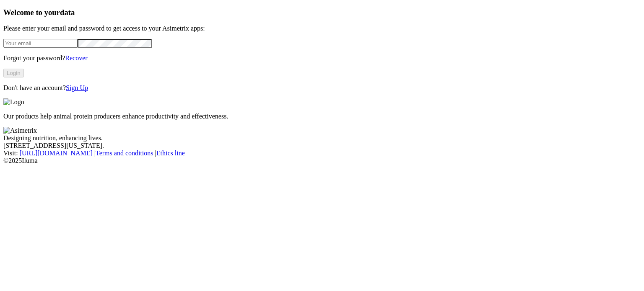  I want to click on div: Visit : | |, so click(322, 153).